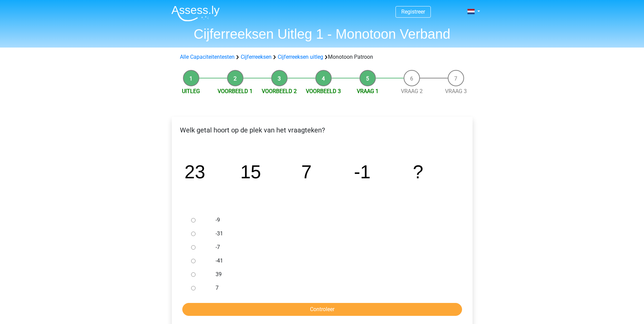  Describe the element at coordinates (456, 91) in the screenshot. I see `a: Vraag 3` at that location.